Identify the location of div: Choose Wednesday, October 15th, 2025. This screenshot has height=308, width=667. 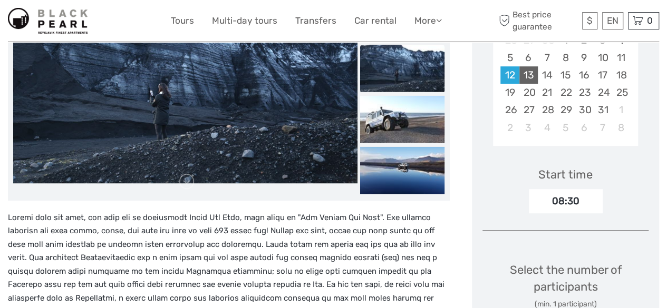
(565, 75).